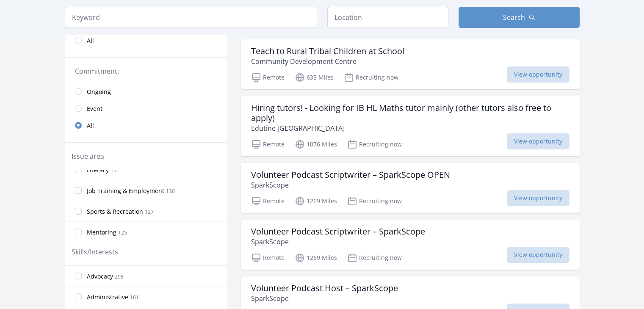 The width and height of the screenshot is (644, 309). I want to click on input: Advocacy 298, so click(78, 276).